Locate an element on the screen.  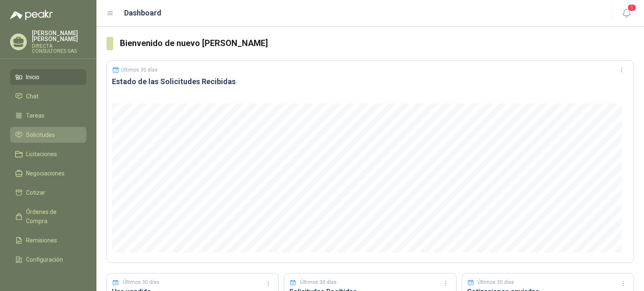
a: Inicio is located at coordinates (49, 77).